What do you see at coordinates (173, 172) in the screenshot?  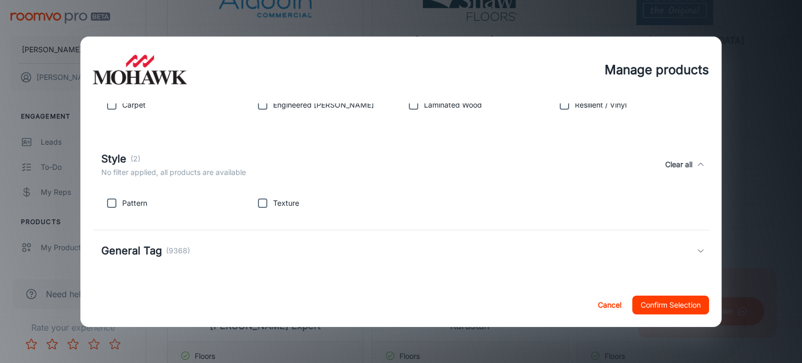 I see `p: No filter applied, all products are available` at bounding box center [173, 172].